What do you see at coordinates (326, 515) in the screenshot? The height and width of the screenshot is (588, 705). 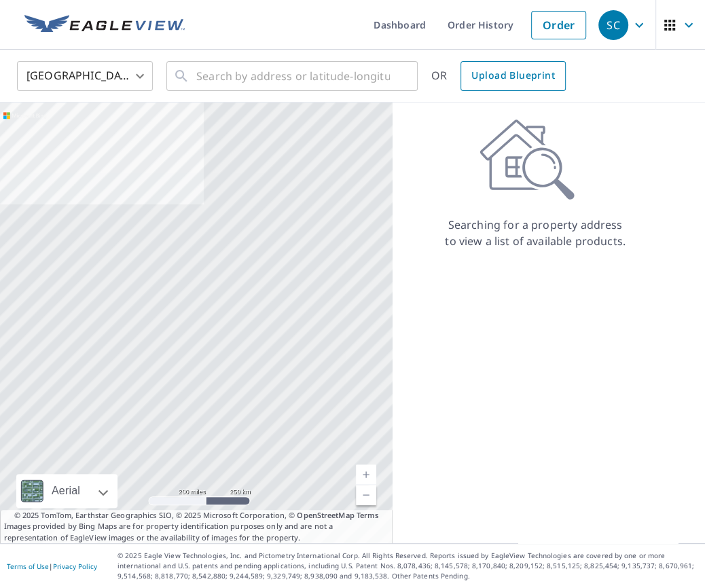 I see `a: OpenStreetMap` at bounding box center [326, 515].